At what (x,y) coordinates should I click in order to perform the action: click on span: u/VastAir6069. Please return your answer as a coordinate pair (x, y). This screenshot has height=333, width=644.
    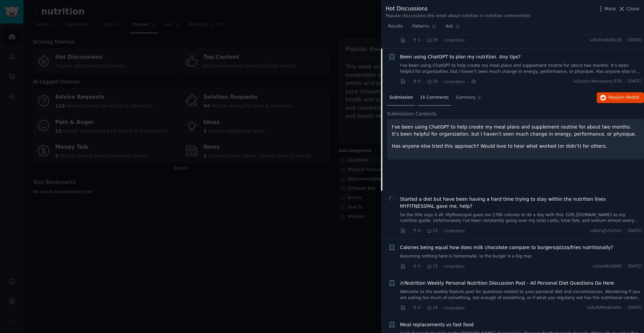
    Looking at the image, I should click on (608, 266).